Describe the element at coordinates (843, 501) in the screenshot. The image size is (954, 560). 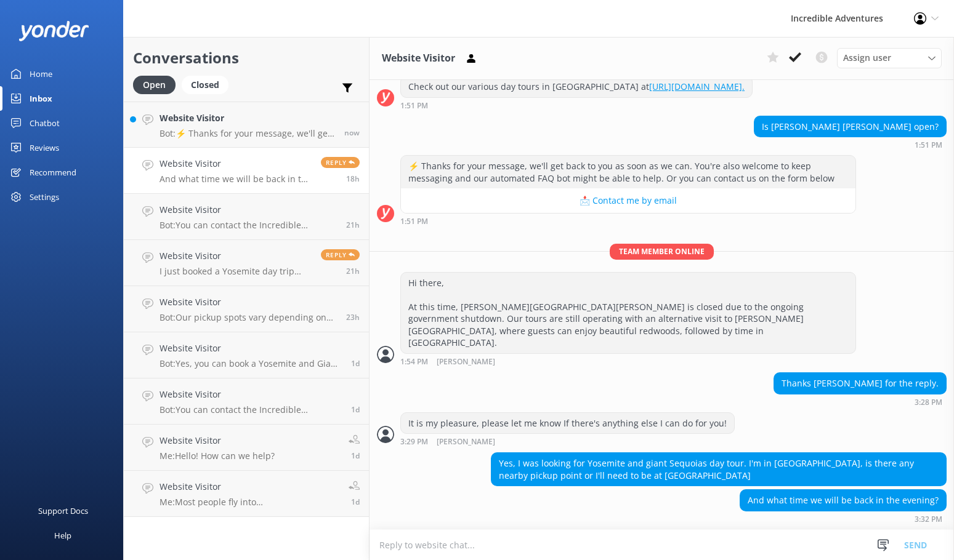
I see `div: And what time we will be back in the evening?` at that location.